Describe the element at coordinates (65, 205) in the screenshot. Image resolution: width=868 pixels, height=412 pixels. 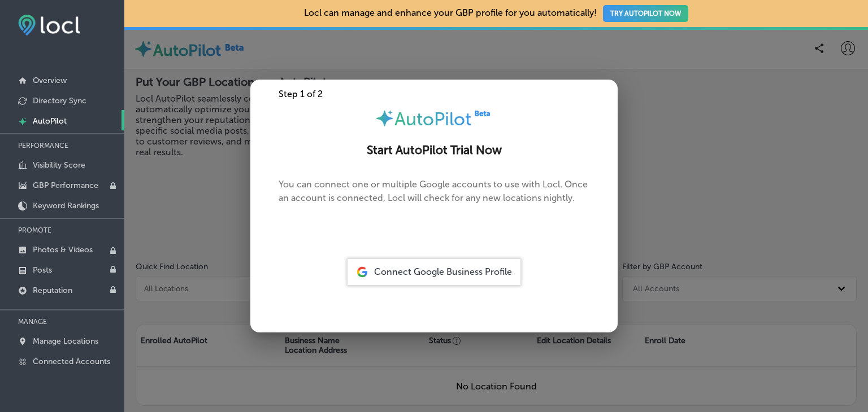
I see `p: Keyword Rankings` at that location.